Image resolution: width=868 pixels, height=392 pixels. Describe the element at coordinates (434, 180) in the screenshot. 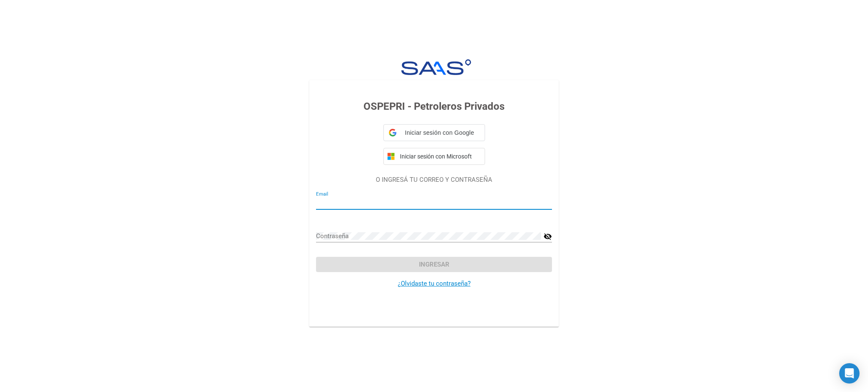

I see `p: O INGRESÁ TU CORREO Y CONTRASEÑA` at that location.